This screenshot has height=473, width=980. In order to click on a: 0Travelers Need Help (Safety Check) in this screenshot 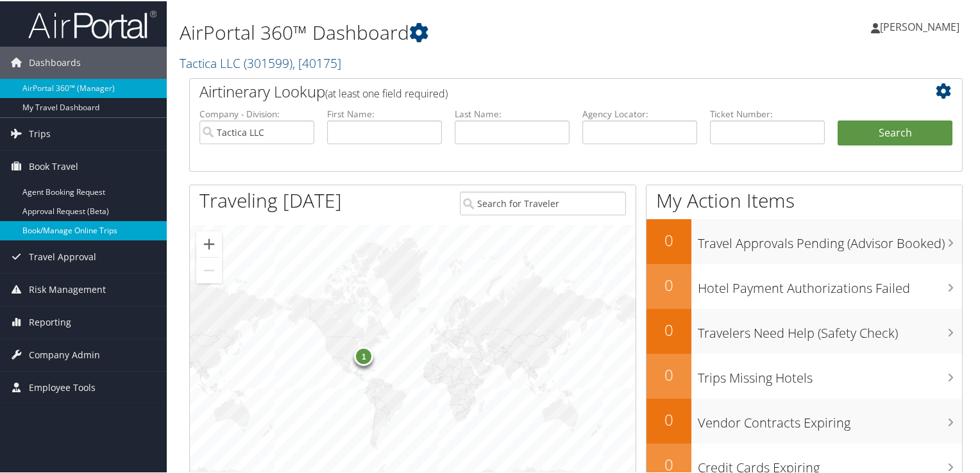, I will do `click(804, 330)`.